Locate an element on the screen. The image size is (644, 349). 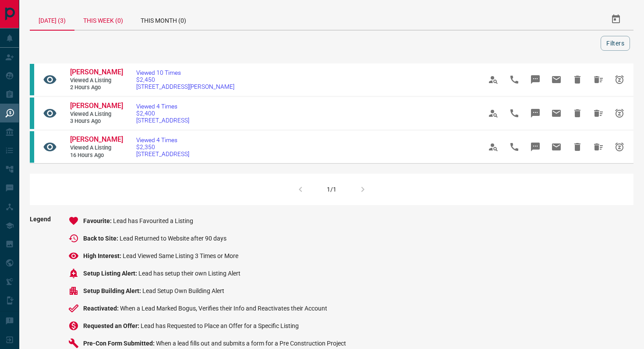
span: Reactivated is located at coordinates (101, 309).